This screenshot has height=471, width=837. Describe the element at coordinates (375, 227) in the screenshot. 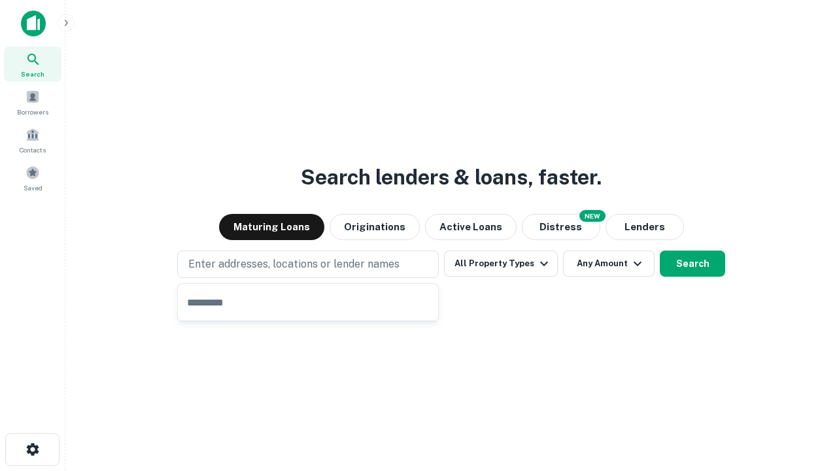

I see `button: Originations` at that location.